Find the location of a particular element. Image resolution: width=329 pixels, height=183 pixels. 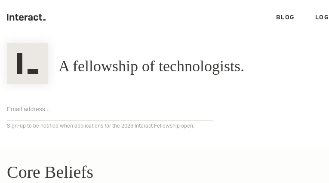

h1: A fellowship of technologists. is located at coordinates (151, 66).